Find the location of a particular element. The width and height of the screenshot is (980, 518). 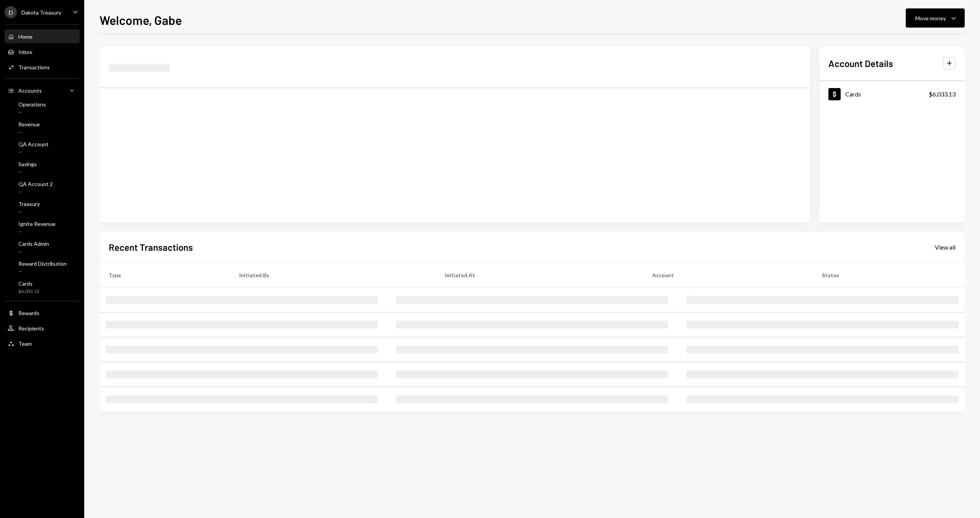

th: Account is located at coordinates (728, 275).